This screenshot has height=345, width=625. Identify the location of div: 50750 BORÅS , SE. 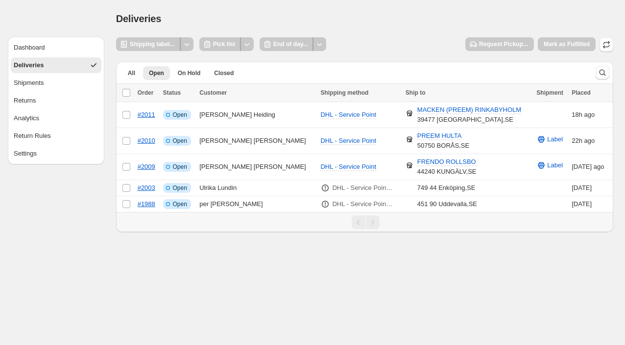
(444, 141).